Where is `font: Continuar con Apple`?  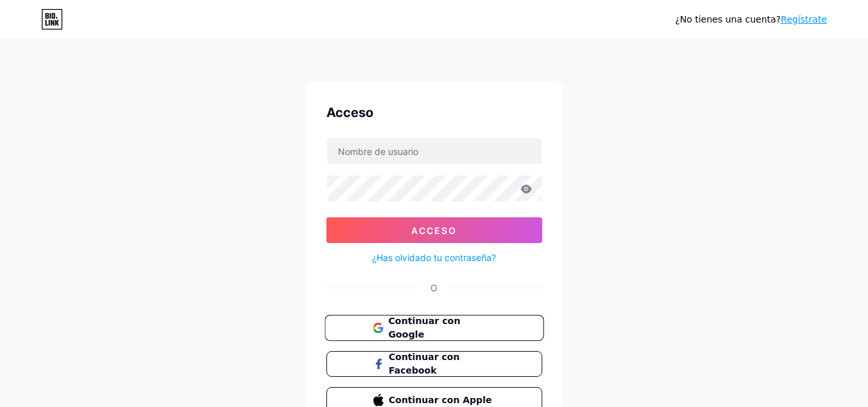
font: Continuar con Apple is located at coordinates (440, 400).